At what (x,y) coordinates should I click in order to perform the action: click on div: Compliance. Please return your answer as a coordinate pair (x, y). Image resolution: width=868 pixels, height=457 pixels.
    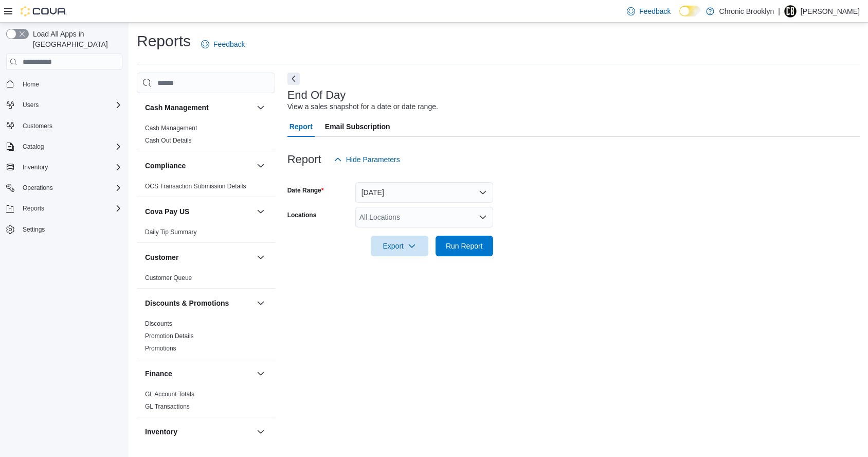
    Looking at the image, I should click on (206, 188).